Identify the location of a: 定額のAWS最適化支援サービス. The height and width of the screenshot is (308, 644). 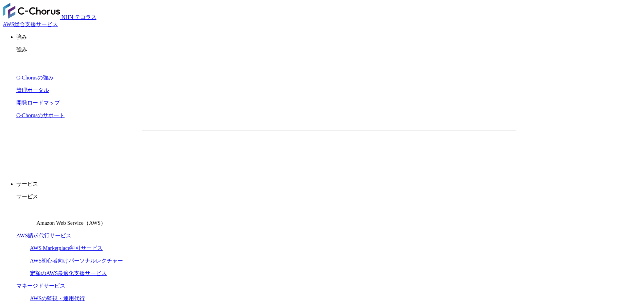
(68, 273).